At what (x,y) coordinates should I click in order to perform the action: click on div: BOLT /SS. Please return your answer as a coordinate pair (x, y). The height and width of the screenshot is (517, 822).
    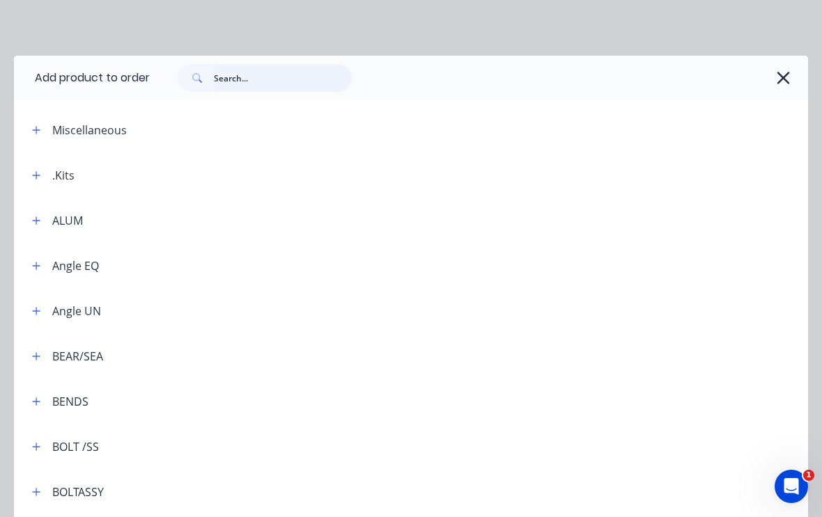
    Looking at the image, I should click on (75, 447).